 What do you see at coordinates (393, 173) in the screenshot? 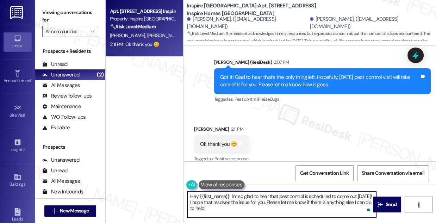
I see `button: Share Conversation via email` at bounding box center [393, 173].